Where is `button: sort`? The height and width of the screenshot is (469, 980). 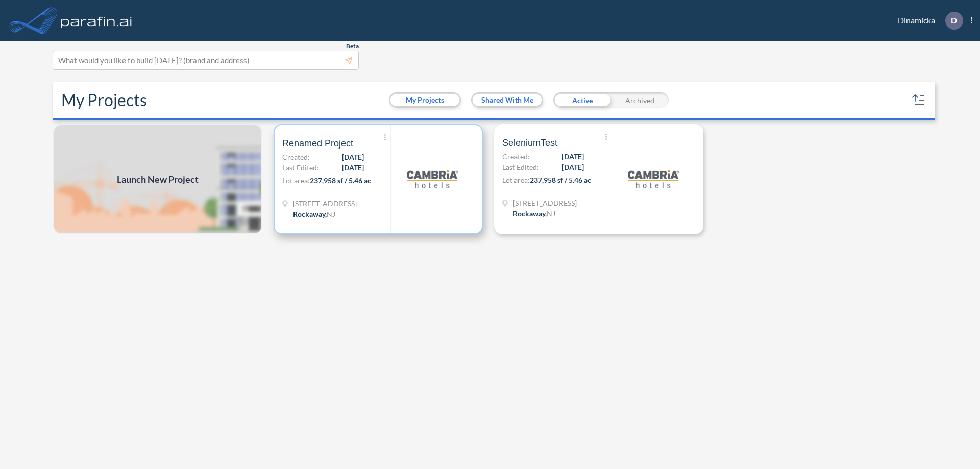
button: sort is located at coordinates (919, 100).